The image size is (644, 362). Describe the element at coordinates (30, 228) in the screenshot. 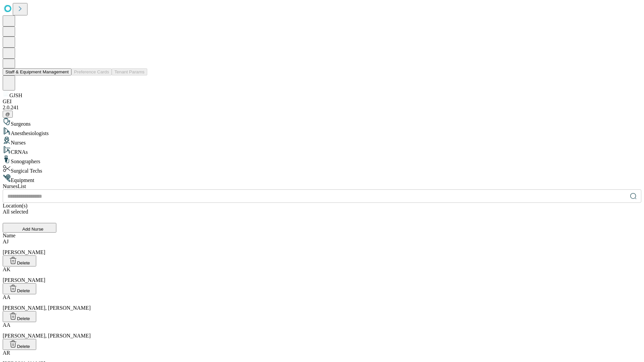

I see `button: Add Nurse` at that location.